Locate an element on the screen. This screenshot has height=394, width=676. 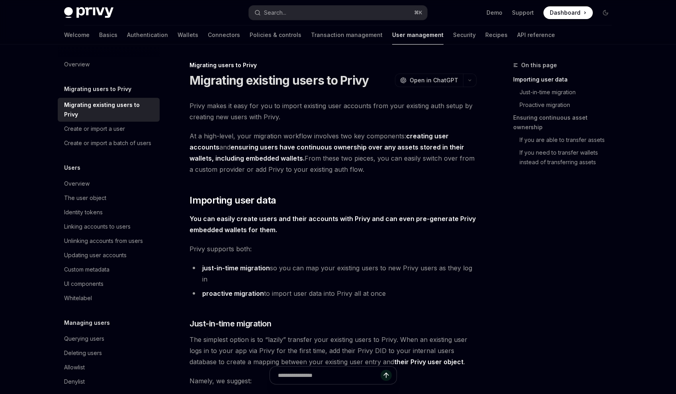
a: The user object is located at coordinates (109, 198).